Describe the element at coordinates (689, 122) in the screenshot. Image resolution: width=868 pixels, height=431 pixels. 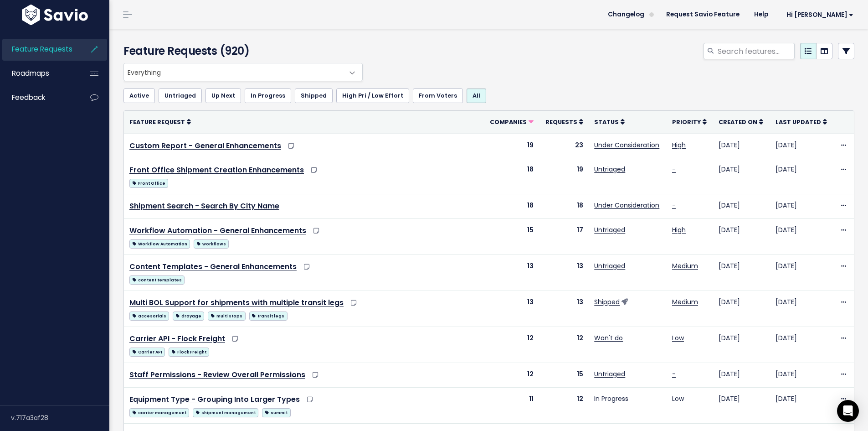
I see `a: Priority` at that location.